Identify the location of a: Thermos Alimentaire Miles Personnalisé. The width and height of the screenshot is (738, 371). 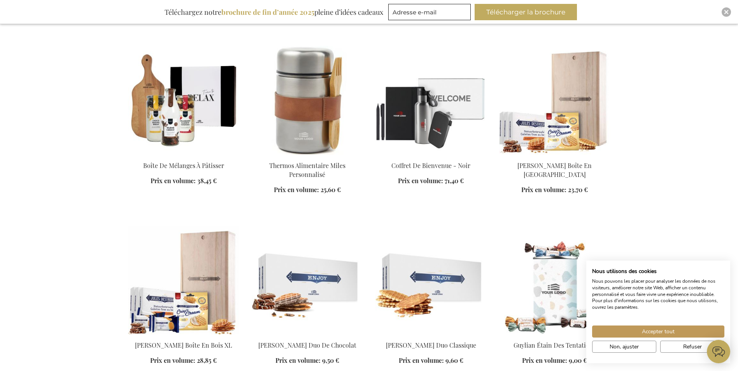
(307, 170).